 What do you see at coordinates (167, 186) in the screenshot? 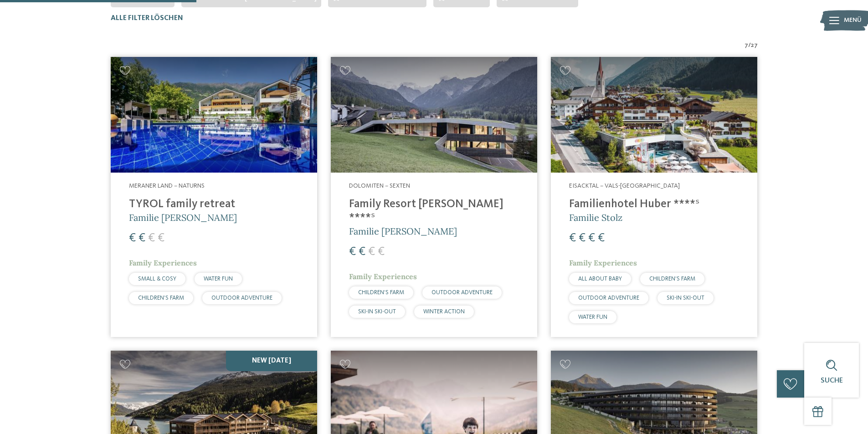
I see `span: Meraner Land – Naturns` at bounding box center [167, 186].